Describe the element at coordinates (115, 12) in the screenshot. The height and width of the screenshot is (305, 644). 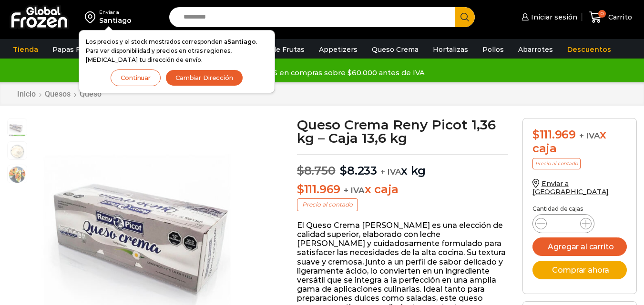
I see `div: Enviar a` at that location.